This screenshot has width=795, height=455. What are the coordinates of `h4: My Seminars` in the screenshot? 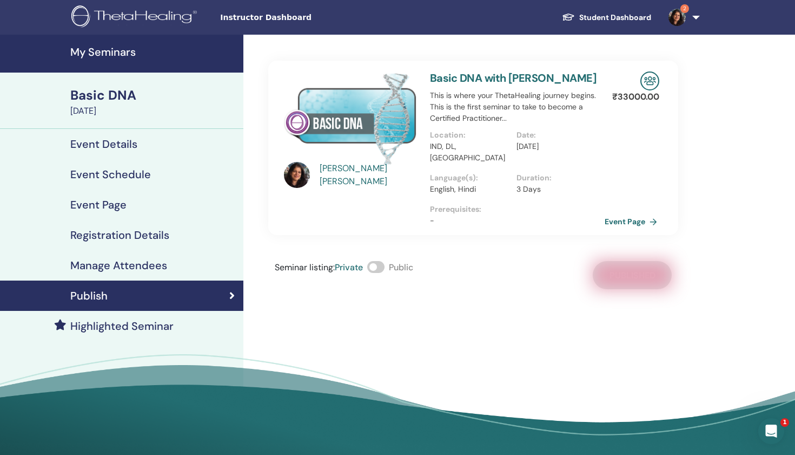 It's located at (154, 52).